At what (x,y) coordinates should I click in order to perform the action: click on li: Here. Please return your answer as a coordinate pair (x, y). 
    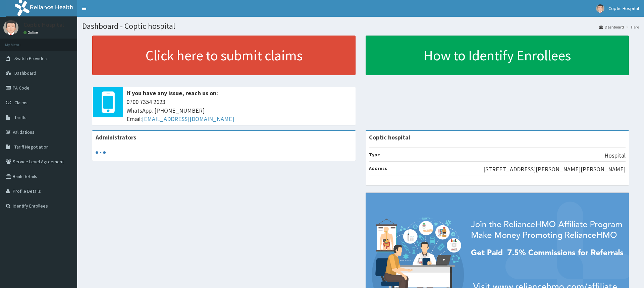
    Looking at the image, I should click on (632, 27).